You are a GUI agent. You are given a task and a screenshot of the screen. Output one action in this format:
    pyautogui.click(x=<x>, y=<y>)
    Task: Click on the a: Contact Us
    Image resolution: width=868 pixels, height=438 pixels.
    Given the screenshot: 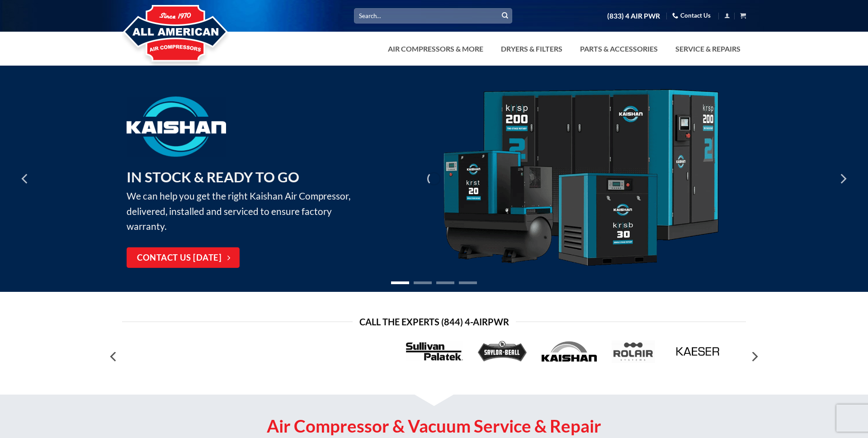 What is the action you would take?
    pyautogui.click(x=692, y=16)
    